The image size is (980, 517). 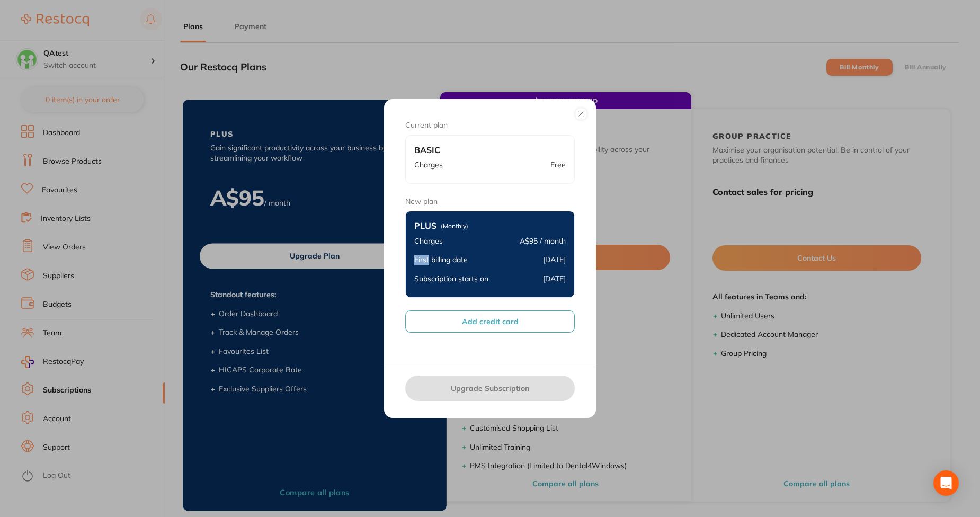 I want to click on span: (Monthly), so click(x=454, y=226).